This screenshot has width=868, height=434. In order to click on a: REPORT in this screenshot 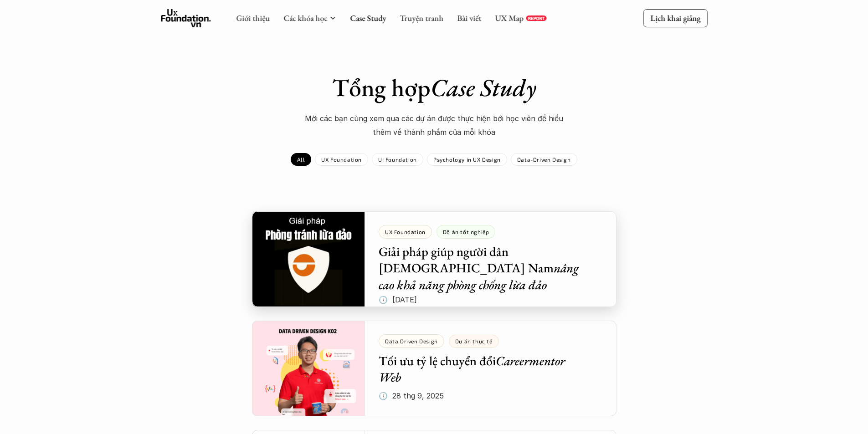, I will do `click(536, 18)`.